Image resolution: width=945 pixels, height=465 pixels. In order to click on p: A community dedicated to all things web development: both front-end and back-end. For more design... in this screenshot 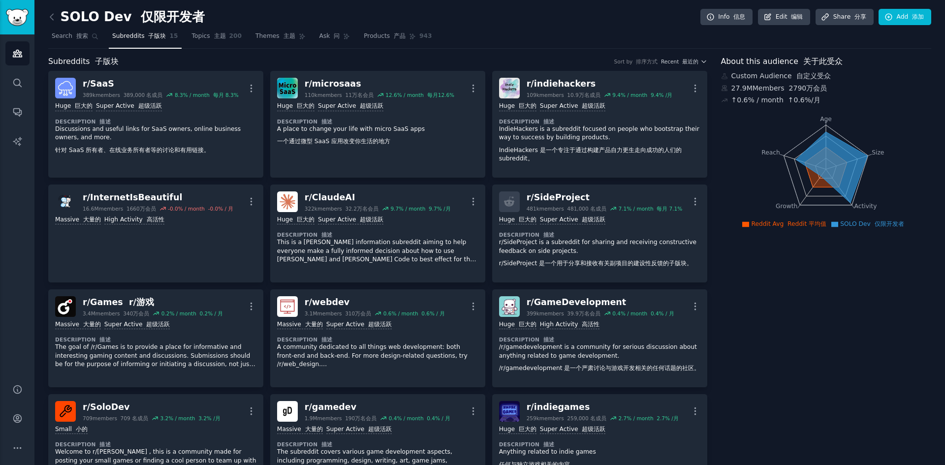, I will do `click(378, 356)`.